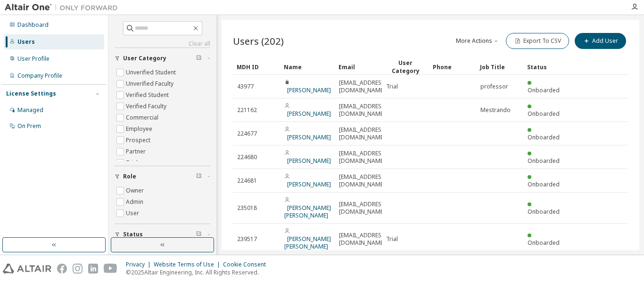 The height and width of the screenshot is (282, 644). Describe the element at coordinates (148, 95) in the screenshot. I see `label: Verified Student` at that location.